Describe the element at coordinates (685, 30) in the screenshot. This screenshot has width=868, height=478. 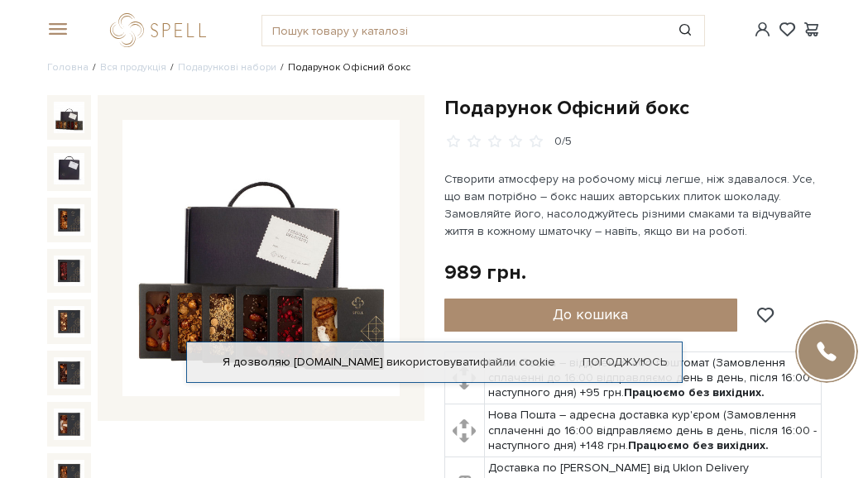
I see `button: Пошук товару у каталозі` at that location.